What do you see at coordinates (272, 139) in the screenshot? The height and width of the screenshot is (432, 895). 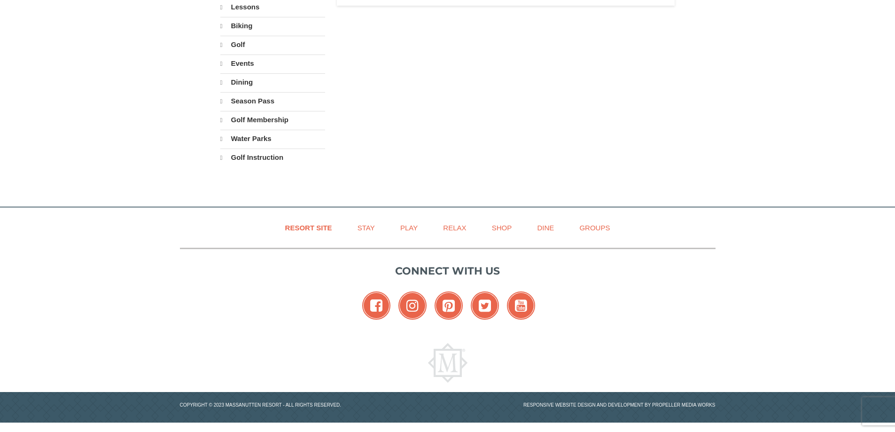 I see `a: Water Parks` at bounding box center [272, 139].